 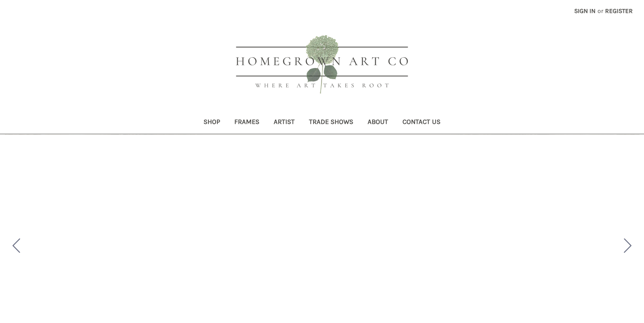 I want to click on a: About, so click(x=378, y=122).